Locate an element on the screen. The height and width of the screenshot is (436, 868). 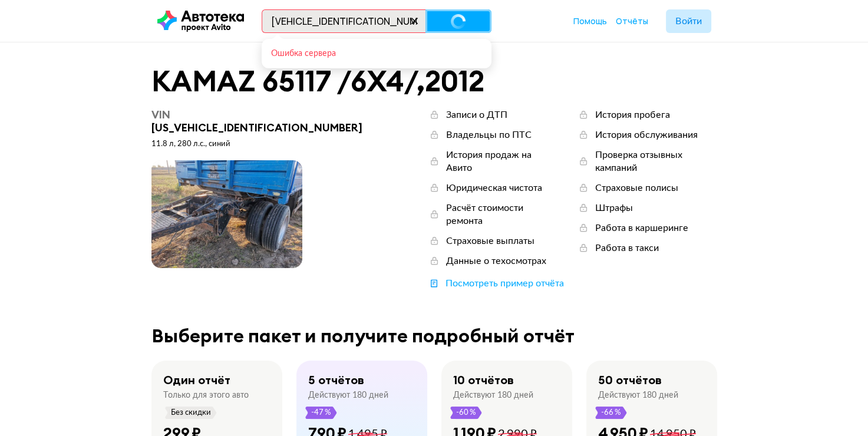
div: Выберите пакет и получите подробный отчёт is located at coordinates (435, 336).